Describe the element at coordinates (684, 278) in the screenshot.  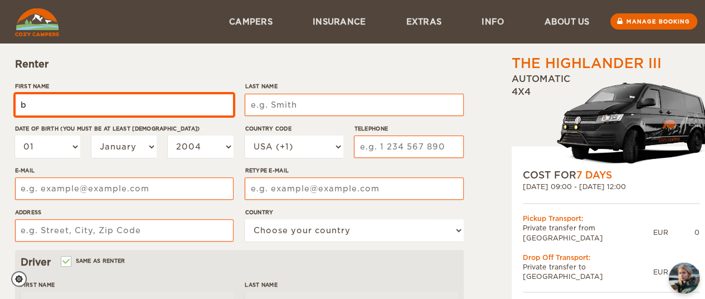
I see `button: chat-button` at that location.